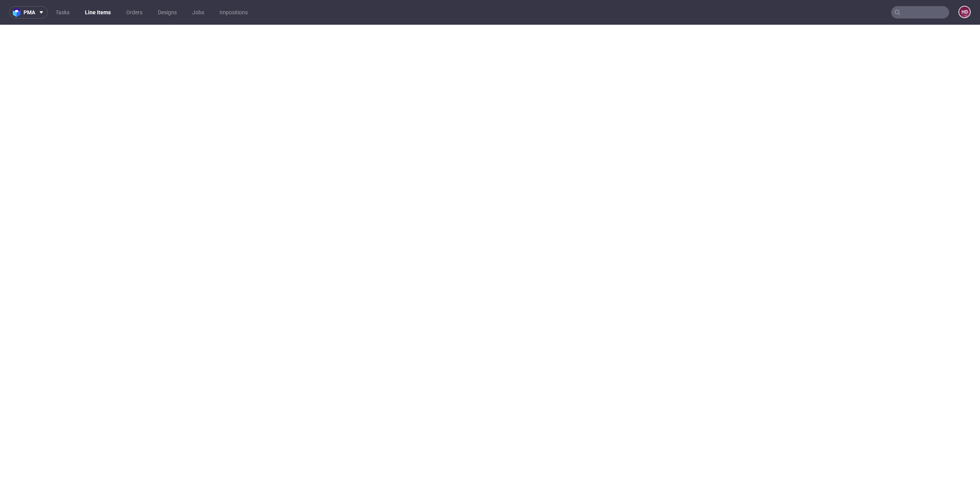 This screenshot has height=490, width=980. What do you see at coordinates (18, 13) in the screenshot?
I see `img: logo` at bounding box center [18, 13].